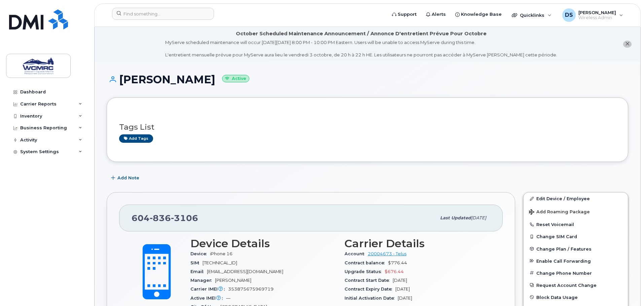 The image size is (644, 306). Describe the element at coordinates (126, 178) in the screenshot. I see `button: Add Note` at that location.